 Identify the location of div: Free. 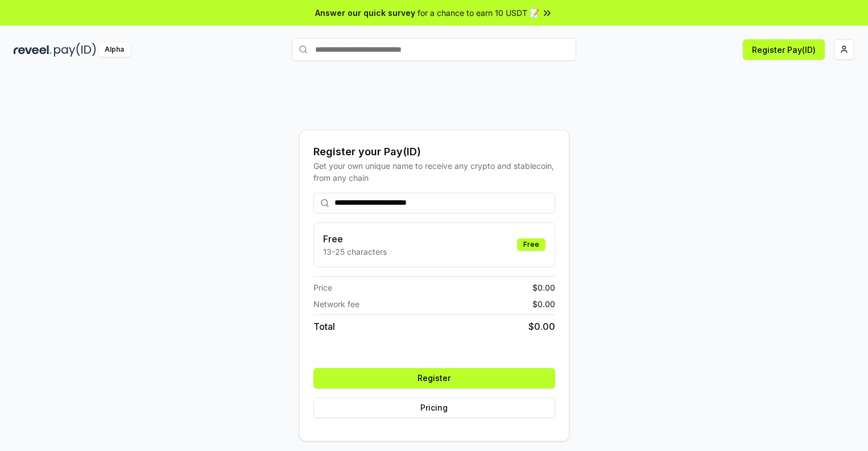
(531, 244).